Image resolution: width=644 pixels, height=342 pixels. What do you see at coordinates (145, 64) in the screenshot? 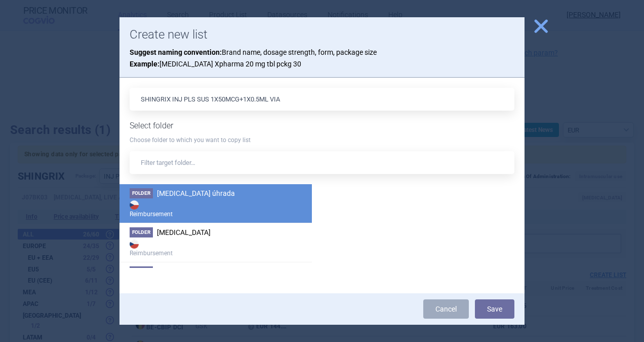
I see `strong: Example:` at bounding box center [145, 64].